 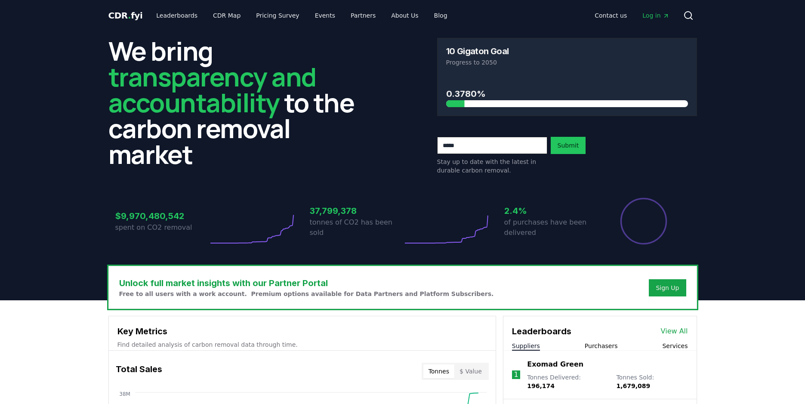 I want to click on tspan: 38M, so click(x=125, y=394).